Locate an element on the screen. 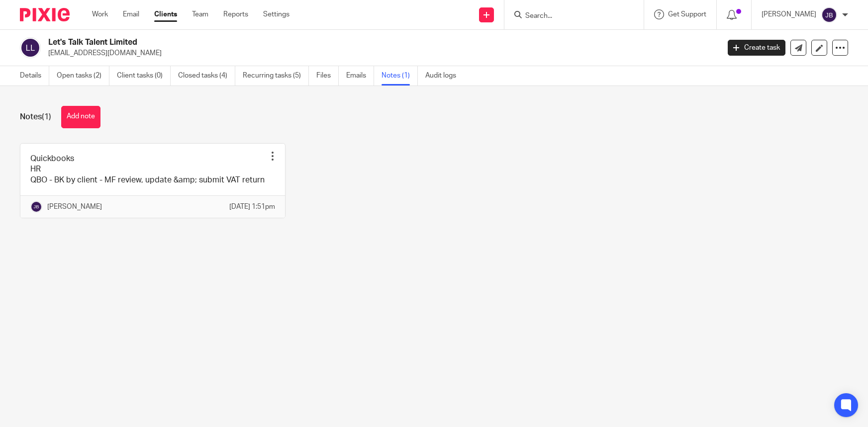 This screenshot has height=427, width=868. a: Email is located at coordinates (131, 15).